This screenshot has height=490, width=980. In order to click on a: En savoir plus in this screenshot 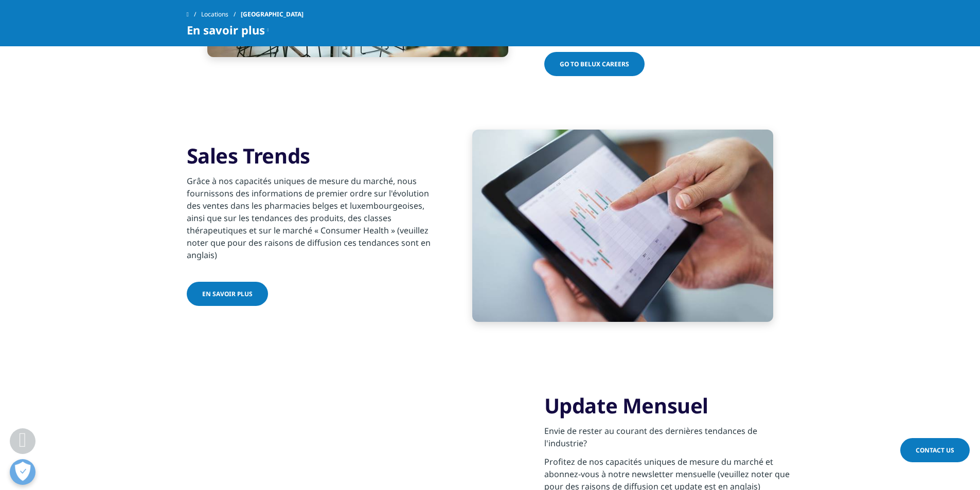, I will do `click(227, 294)`.